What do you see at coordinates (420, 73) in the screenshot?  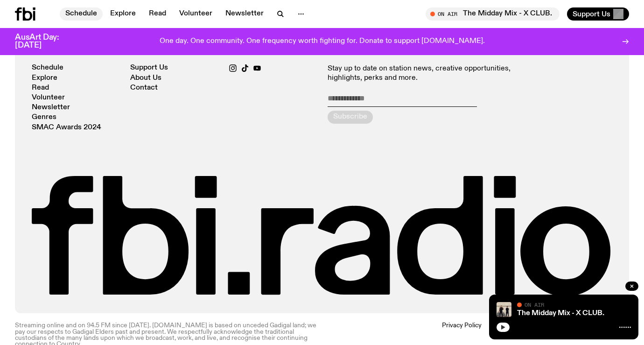 I see `p: Stay up to date on station news, creative opportunities, highlights, perks and more.` at bounding box center [420, 73].